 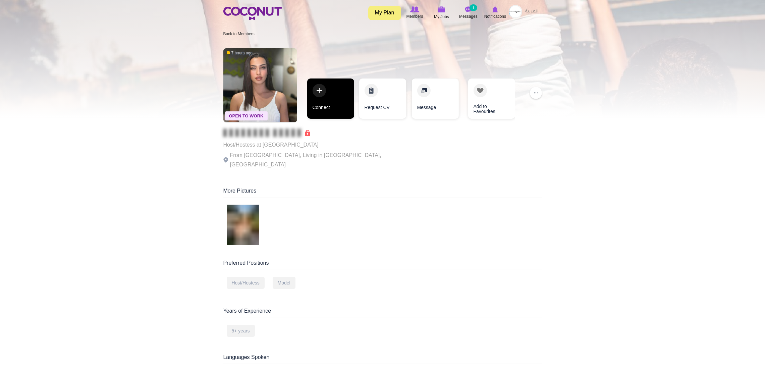 I want to click on span: Messages, so click(x=468, y=16).